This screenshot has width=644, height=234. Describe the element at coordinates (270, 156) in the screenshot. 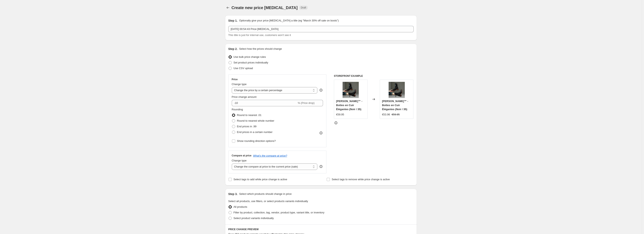

I see `i: What's the compare at price?` at that location.